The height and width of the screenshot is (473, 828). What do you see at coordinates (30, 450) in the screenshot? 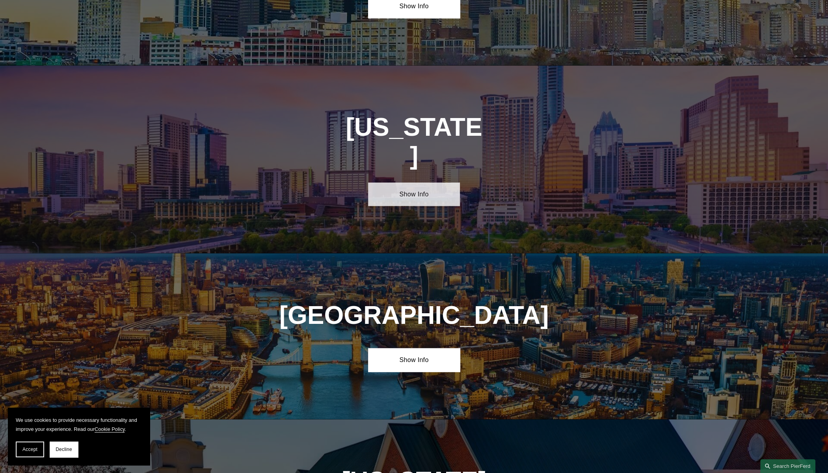
I see `button: Accept` at bounding box center [30, 450].